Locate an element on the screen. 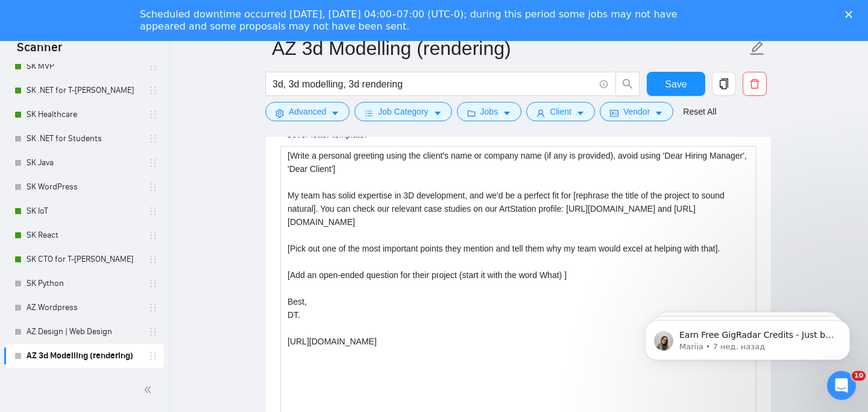  button: Save is located at coordinates (676, 84).